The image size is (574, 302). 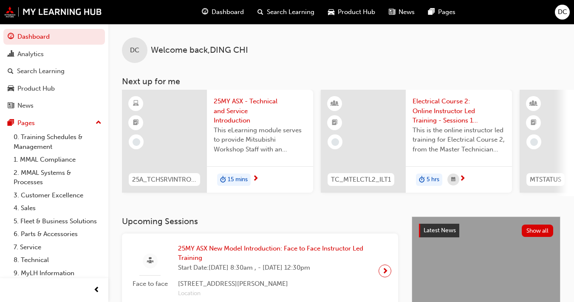 What do you see at coordinates (260, 140) in the screenshot?
I see `span: This eLearning module serves to provide Mitsubishi Workshop Staff with an introduction to the 25M...` at bounding box center [260, 140].